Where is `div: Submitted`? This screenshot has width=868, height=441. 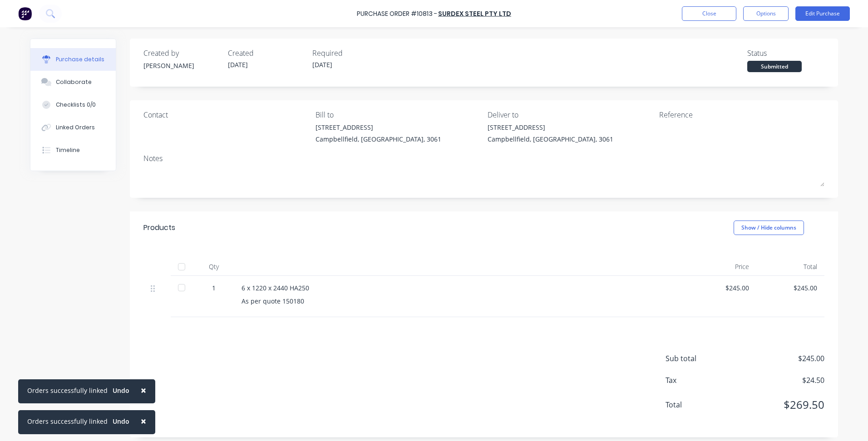
div: Submitted is located at coordinates (774, 66).